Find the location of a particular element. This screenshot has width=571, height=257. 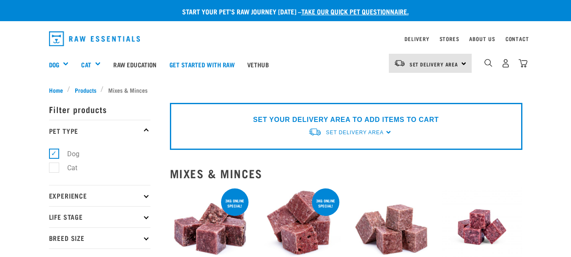

img: Raw Essentials Logo is located at coordinates (95, 38).